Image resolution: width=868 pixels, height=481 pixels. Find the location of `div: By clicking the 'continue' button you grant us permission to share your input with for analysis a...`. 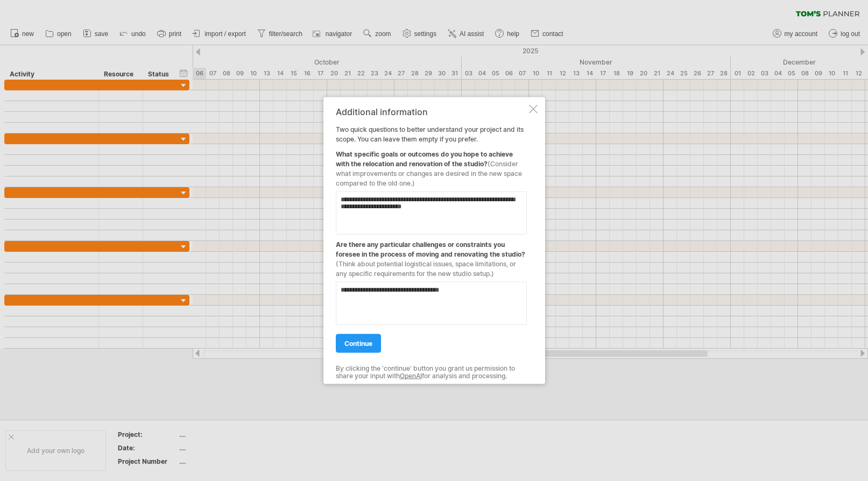

div: By clicking the 'continue' button you grant us permission to share your input with for analysis a... is located at coordinates (431, 372).